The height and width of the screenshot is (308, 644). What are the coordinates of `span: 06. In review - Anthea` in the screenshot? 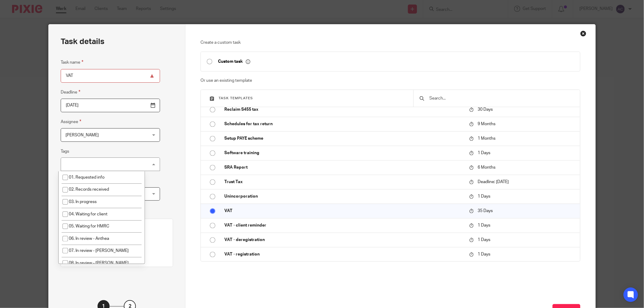 It's located at (89, 239).